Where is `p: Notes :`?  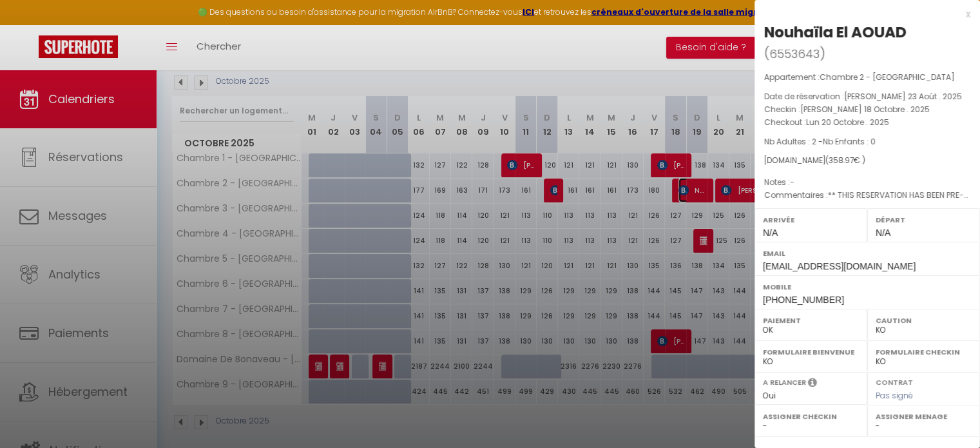
p: Notes : is located at coordinates (867, 183).